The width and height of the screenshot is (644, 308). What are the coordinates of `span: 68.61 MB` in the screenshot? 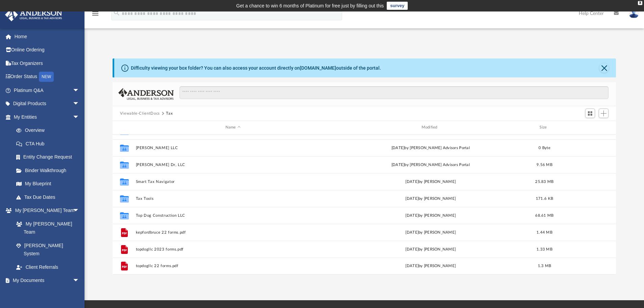 It's located at (544, 215).